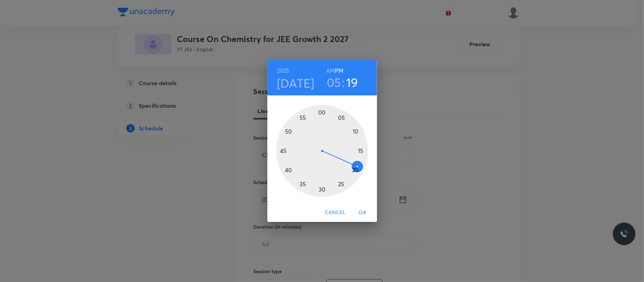  Describe the element at coordinates (339, 71) in the screenshot. I see `h6: PM` at that location.